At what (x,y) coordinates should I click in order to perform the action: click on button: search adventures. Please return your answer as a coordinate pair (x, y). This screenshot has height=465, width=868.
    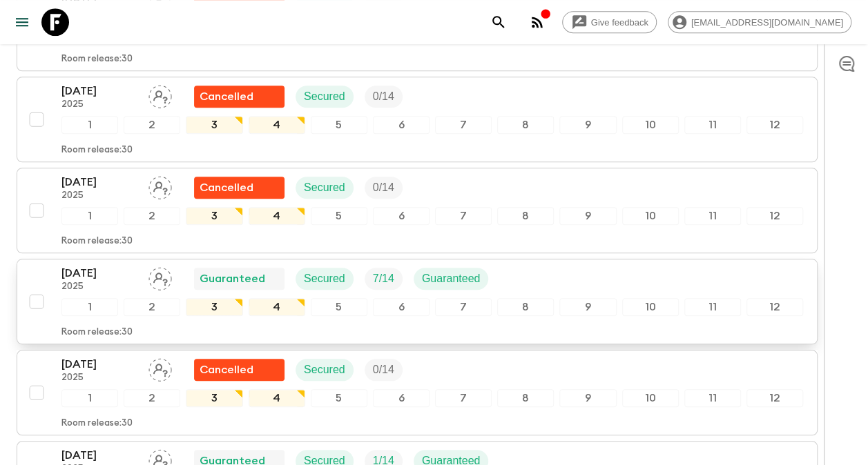
    Looking at the image, I should click on (498, 22).